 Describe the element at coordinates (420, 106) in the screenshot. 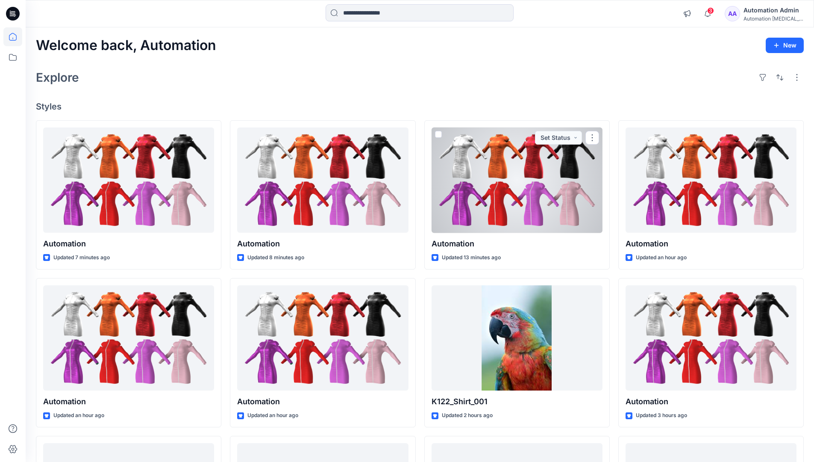

I see `h4: Styles` at that location.